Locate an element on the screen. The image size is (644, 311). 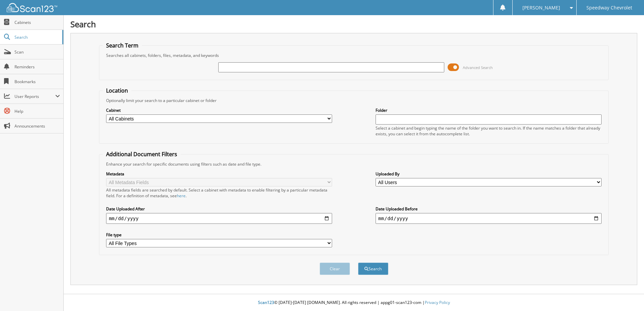
div: Optionally limit your search to a particular cabinet or folder is located at coordinates (354, 101).